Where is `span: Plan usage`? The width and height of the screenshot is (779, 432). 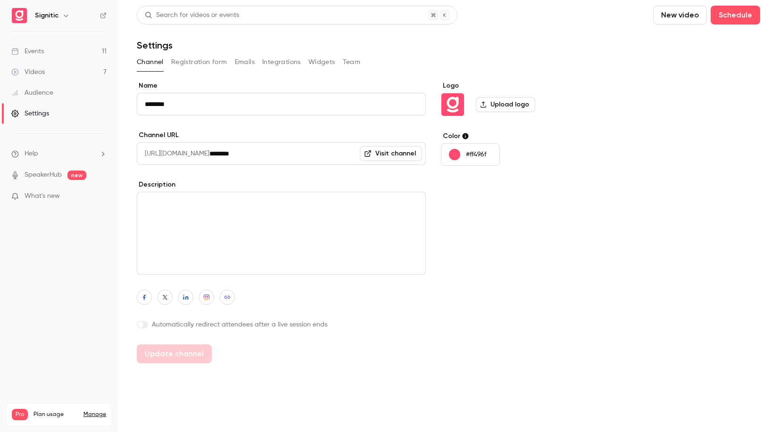
span: Plan usage is located at coordinates (56, 415).